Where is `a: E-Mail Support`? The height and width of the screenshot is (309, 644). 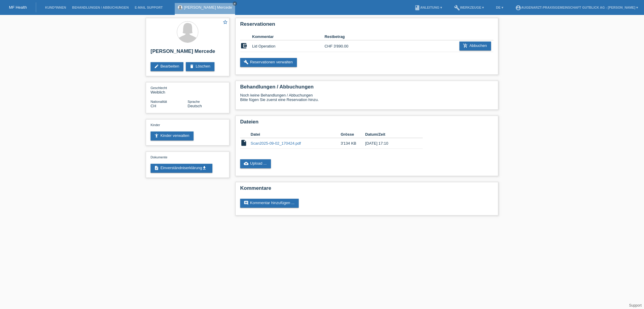 a: E-Mail Support is located at coordinates (149, 7).